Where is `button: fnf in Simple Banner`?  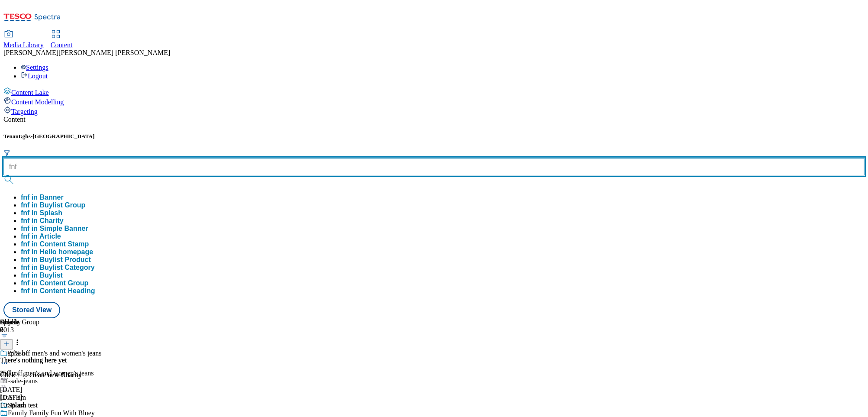
button: fnf in Simple Banner is located at coordinates (54, 229).